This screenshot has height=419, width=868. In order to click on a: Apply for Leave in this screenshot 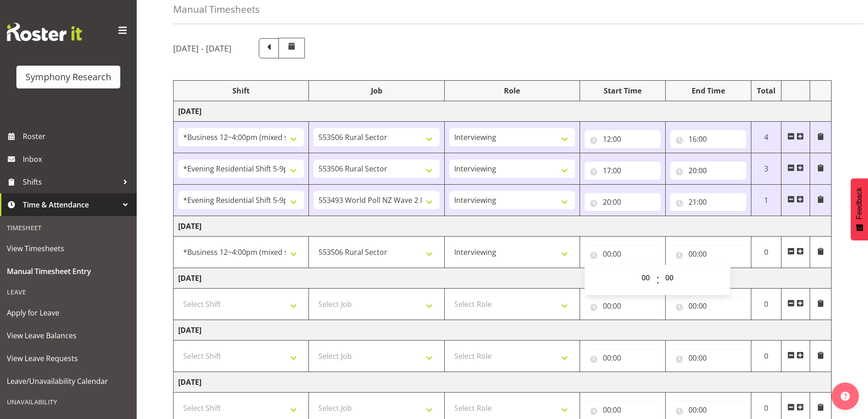, I will do `click(68, 313)`.